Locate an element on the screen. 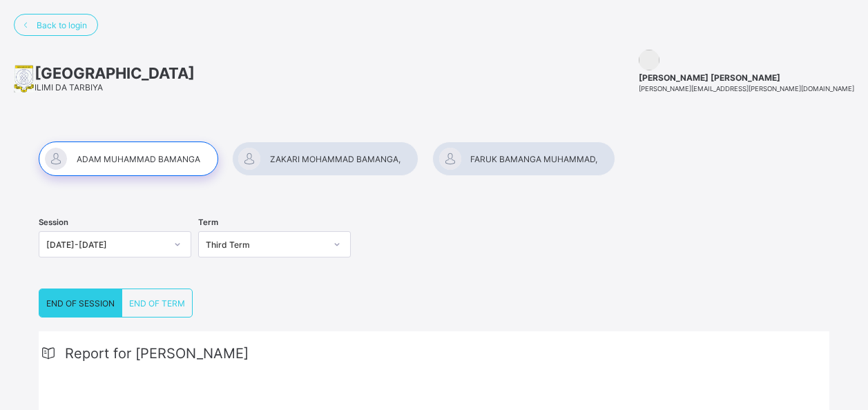  span: Session is located at coordinates (53, 222).